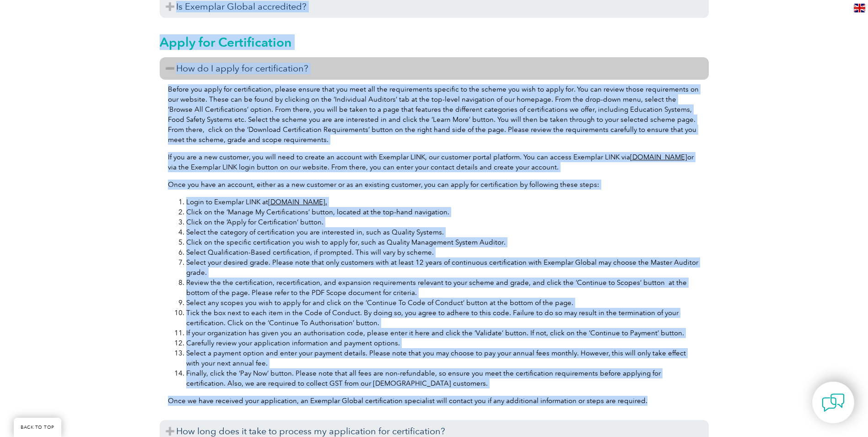 Image resolution: width=868 pixels, height=437 pixels. I want to click on h3: How do I apply for certification?, so click(434, 69).